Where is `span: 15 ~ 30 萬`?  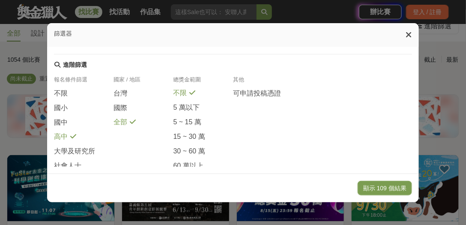
span: 15 ~ 30 萬 is located at coordinates (189, 137).